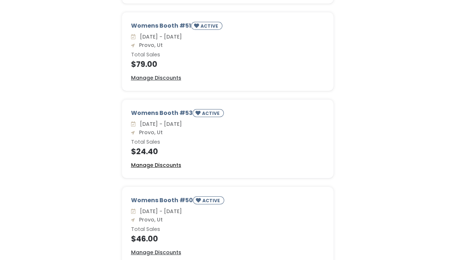  Describe the element at coordinates (228, 27) in the screenshot. I see `div: Womens Booth #51` at that location.